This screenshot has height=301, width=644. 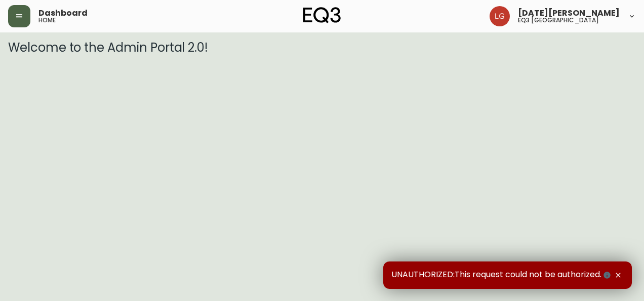 What do you see at coordinates (322, 48) in the screenshot?
I see `h3: Welcome to the Admin Portal 2.0!` at bounding box center [322, 48].